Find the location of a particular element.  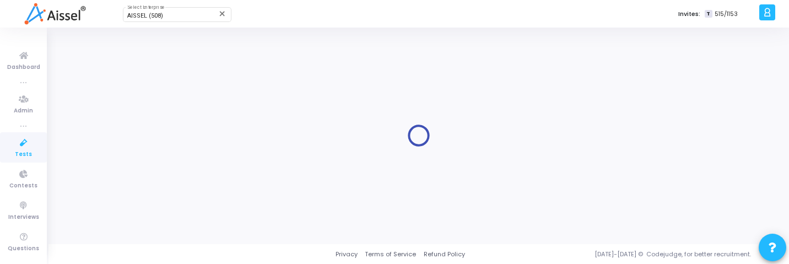

a: Refund Policy is located at coordinates (444, 254).